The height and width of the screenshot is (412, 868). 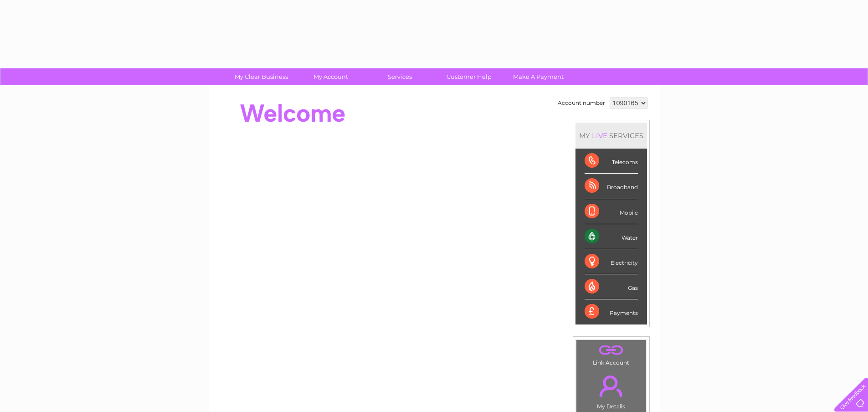 What do you see at coordinates (611, 236) in the screenshot?
I see `div: Water` at bounding box center [611, 236].